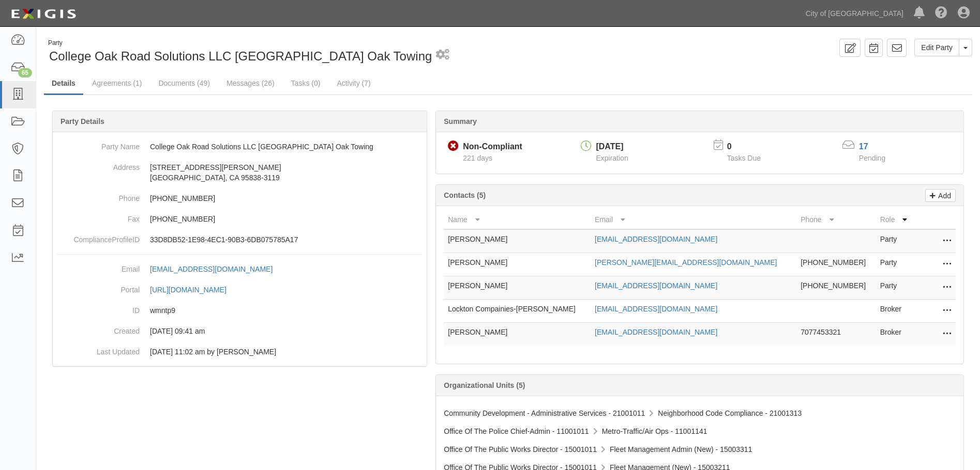 This screenshot has height=470, width=980. What do you see at coordinates (98, 144) in the screenshot?
I see `dt: Party Name` at bounding box center [98, 144].